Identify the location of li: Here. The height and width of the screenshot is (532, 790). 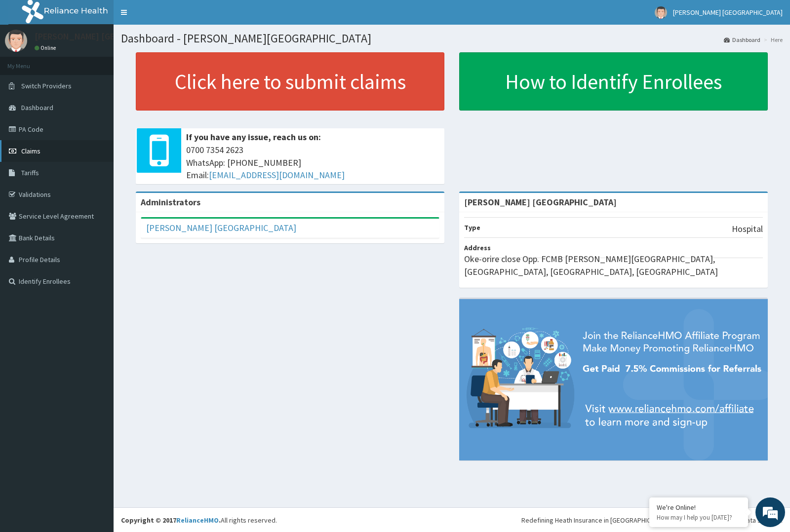
(772, 39).